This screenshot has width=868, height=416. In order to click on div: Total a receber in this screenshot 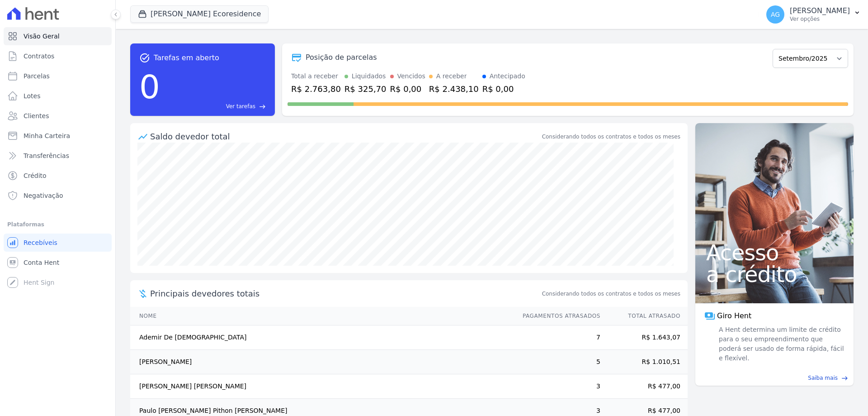, I will do `click(316, 76)`.